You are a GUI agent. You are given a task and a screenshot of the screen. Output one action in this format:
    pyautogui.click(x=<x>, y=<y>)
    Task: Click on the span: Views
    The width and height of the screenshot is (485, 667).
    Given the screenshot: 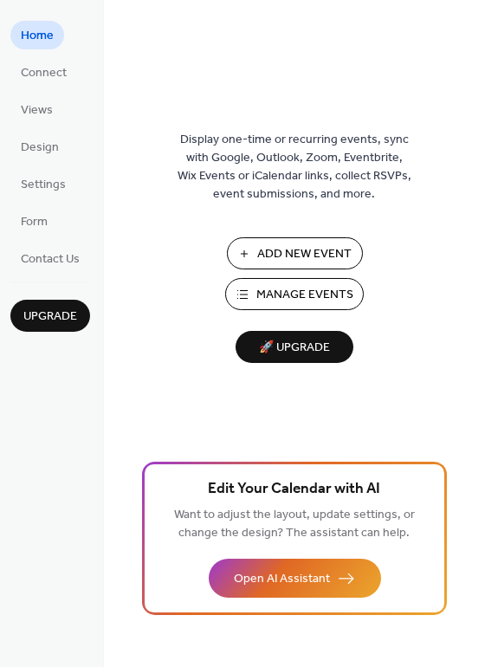 What is the action you would take?
    pyautogui.click(x=36, y=111)
    